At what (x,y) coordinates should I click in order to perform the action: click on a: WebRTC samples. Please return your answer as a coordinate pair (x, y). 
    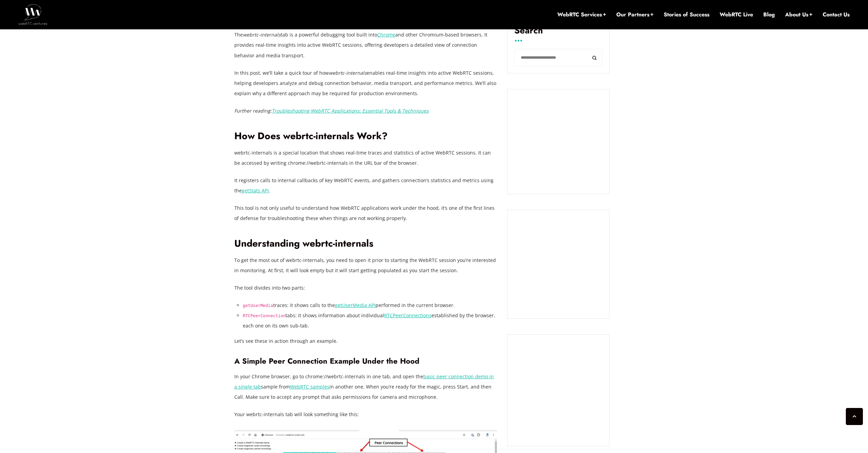
    Looking at the image, I should click on (310, 386).